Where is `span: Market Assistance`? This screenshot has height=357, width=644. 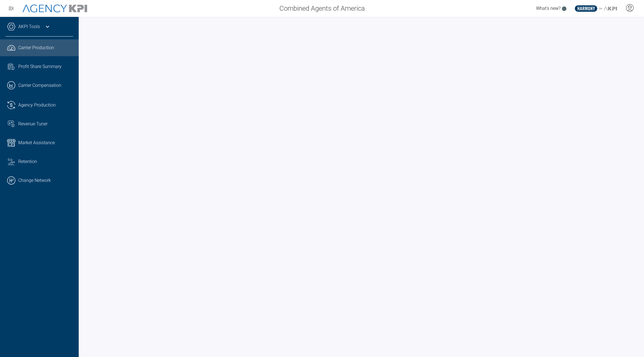 span: Market Assistance is located at coordinates (36, 143).